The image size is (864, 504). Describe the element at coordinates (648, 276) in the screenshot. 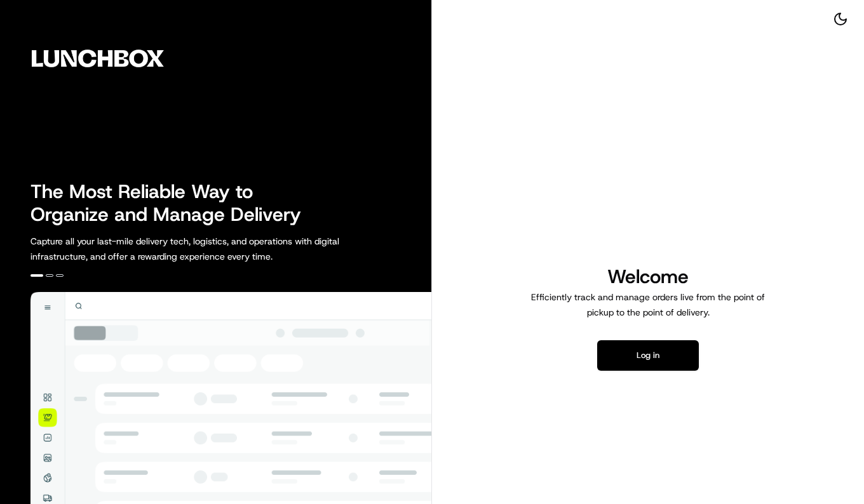

I see `h1: Welcome` at that location.